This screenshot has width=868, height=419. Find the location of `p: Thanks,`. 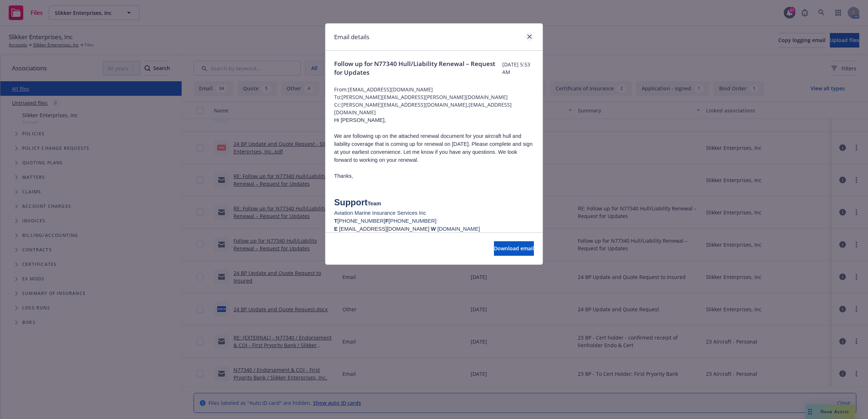

p: Thanks, is located at coordinates (434, 176).